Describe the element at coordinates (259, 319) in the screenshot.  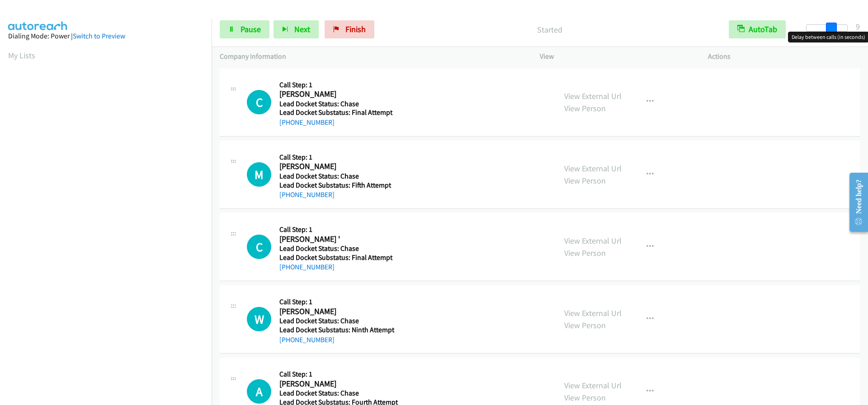
I see `h1: W` at that location.